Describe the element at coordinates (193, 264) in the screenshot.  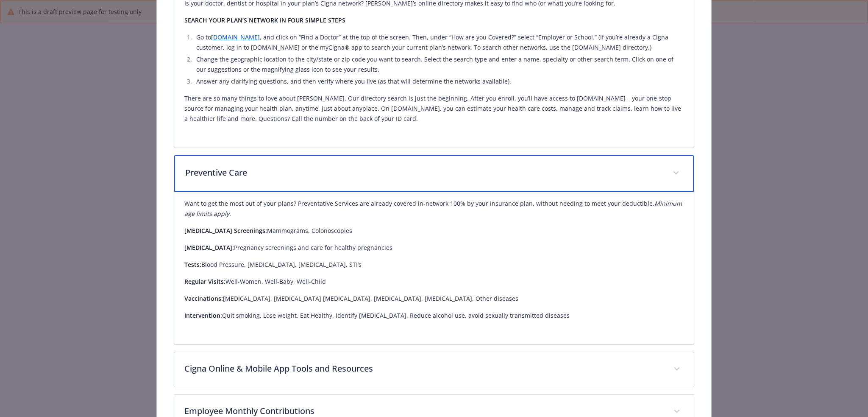
I see `strong: Tests:` at that location.